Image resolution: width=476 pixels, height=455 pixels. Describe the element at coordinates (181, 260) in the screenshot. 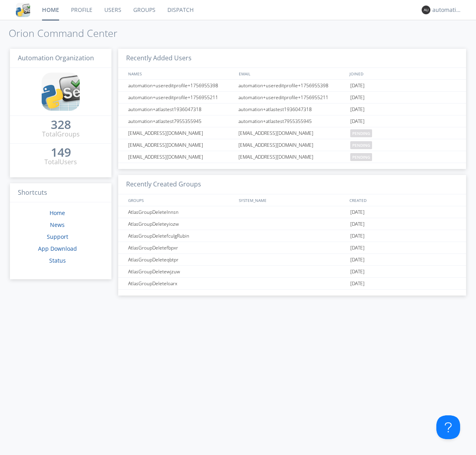

I see `div: AtlasGroupDeleteqbtpr` at that location.